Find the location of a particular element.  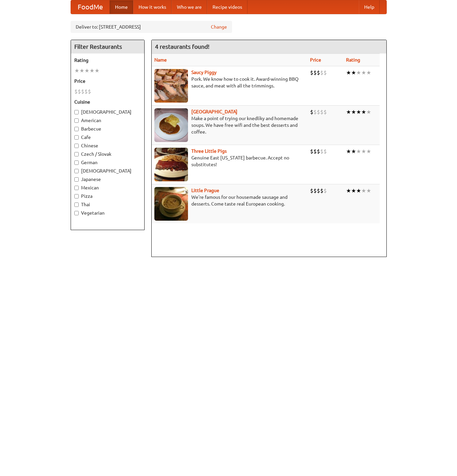

label: Czech / Slovak is located at coordinates (108, 154).